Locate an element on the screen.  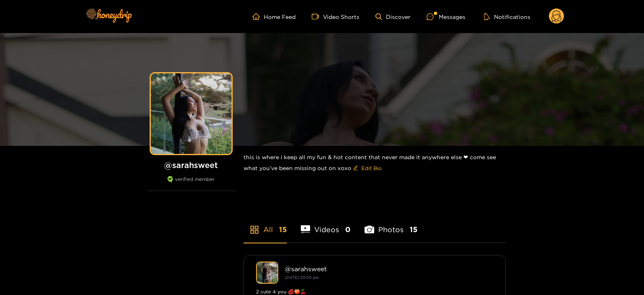
div: this is where i keep all my fun & hot content that never made it anywhere else ❤︎︎ come see what ... is located at coordinates (374, 163).